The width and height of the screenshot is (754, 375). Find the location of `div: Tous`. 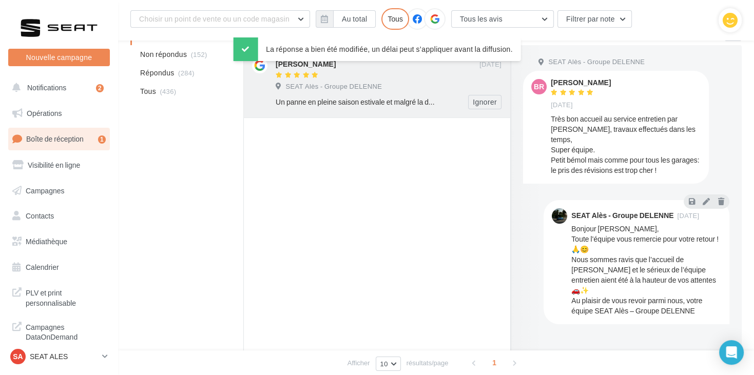

div: Tous is located at coordinates (395, 19).